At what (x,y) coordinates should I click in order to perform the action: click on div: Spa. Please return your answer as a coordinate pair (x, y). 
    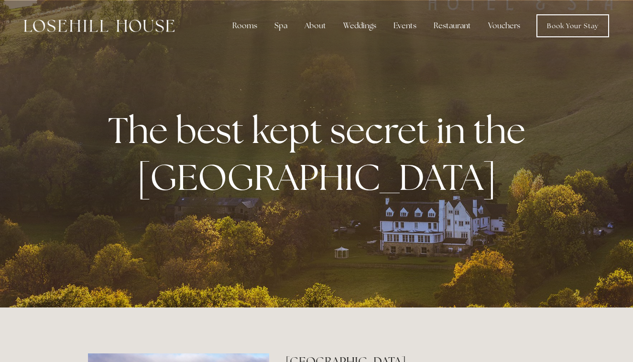
    Looking at the image, I should click on (281, 26).